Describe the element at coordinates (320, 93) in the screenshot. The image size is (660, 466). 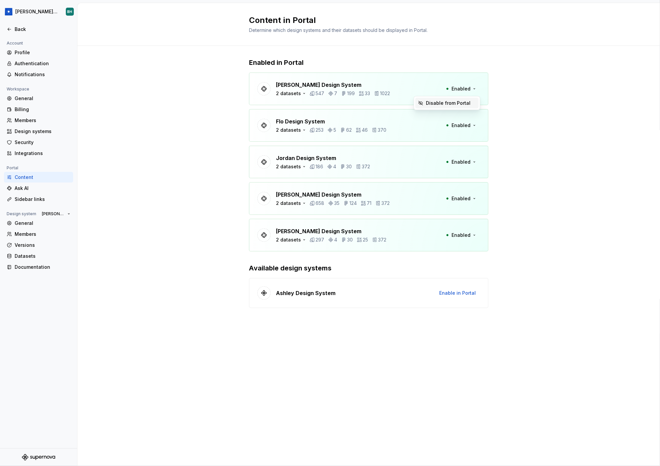
I see `p: 547` at that location.